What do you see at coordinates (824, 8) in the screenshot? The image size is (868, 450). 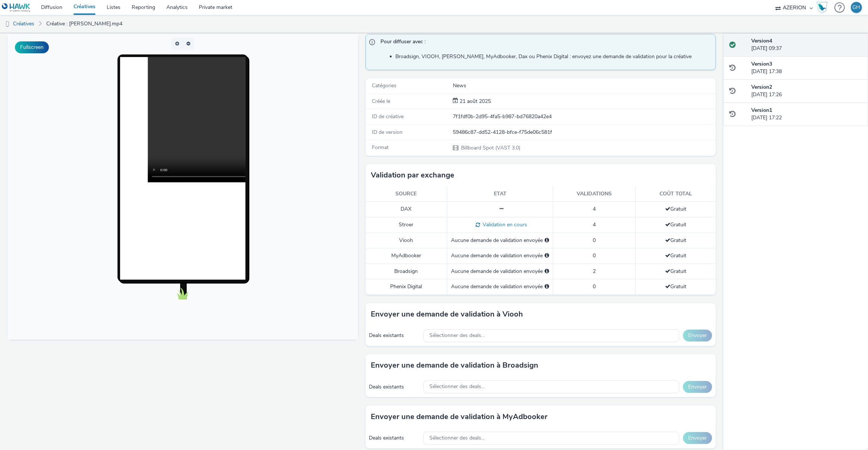 I see `a: Hawk Academy` at bounding box center [824, 8].